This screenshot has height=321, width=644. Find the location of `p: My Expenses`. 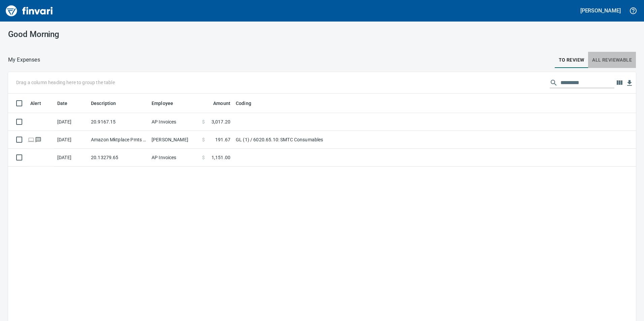

p: My Expenses is located at coordinates (24, 60).